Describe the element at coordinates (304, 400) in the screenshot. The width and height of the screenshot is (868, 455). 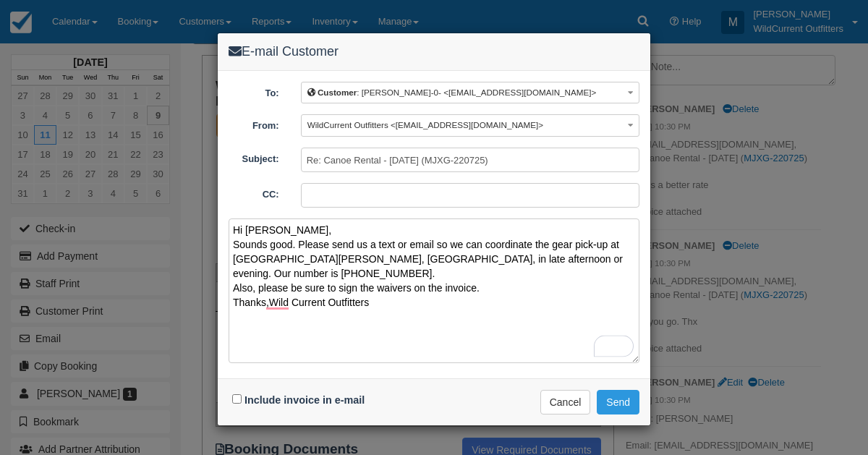
I see `label: Include invoice in e-mail` at that location.